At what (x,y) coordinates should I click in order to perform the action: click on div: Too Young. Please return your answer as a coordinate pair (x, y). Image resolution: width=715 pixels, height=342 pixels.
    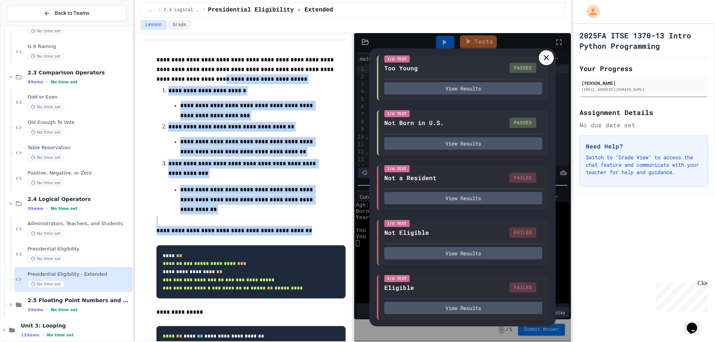
    Looking at the image, I should click on (401, 68).